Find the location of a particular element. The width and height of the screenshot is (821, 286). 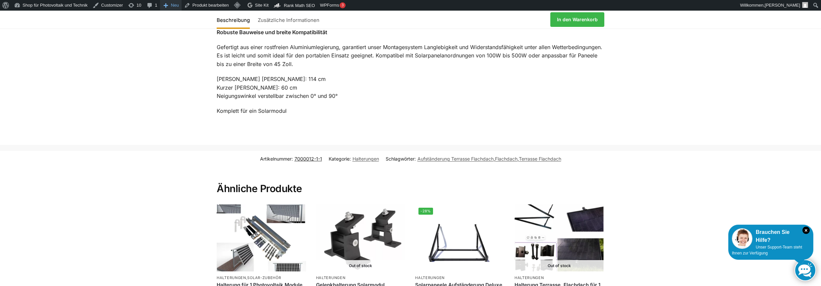

img: Halterung Terrasse, Flachdach für 1 Solarmodul is located at coordinates (559, 238).